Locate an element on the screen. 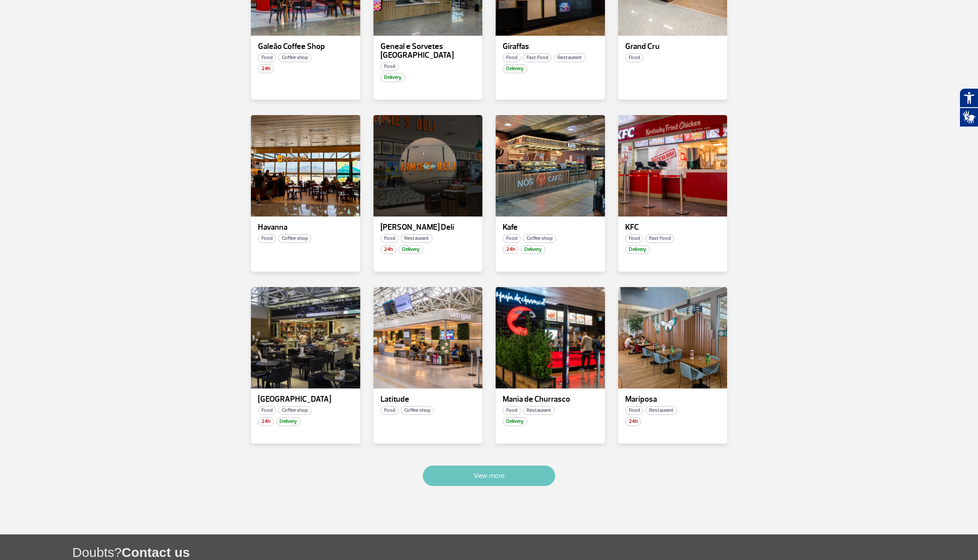 The image size is (978, 560). button: Abrir tradutor de língua de sinais. is located at coordinates (969, 117).